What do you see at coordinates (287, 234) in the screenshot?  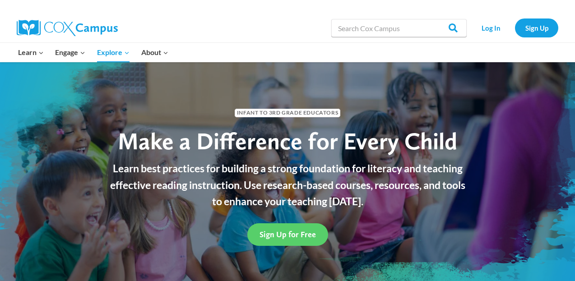 I see `span: Sign Up for Free` at bounding box center [287, 234].